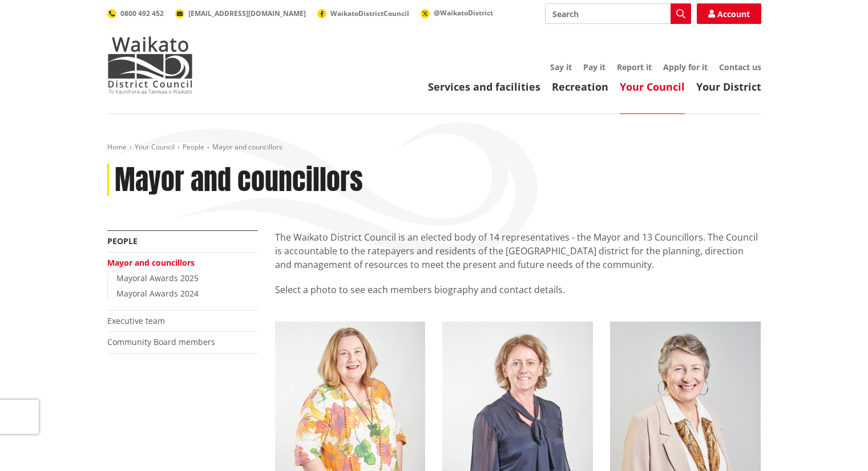 The image size is (868, 471). Describe the element at coordinates (363, 13) in the screenshot. I see `a: WaikatoDistrictCouncil` at that location.